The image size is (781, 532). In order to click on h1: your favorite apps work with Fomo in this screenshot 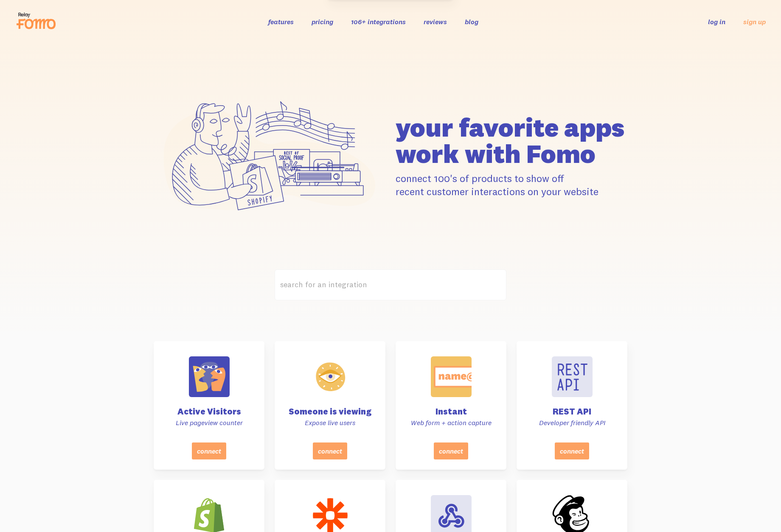, I will do `click(511, 141)`.